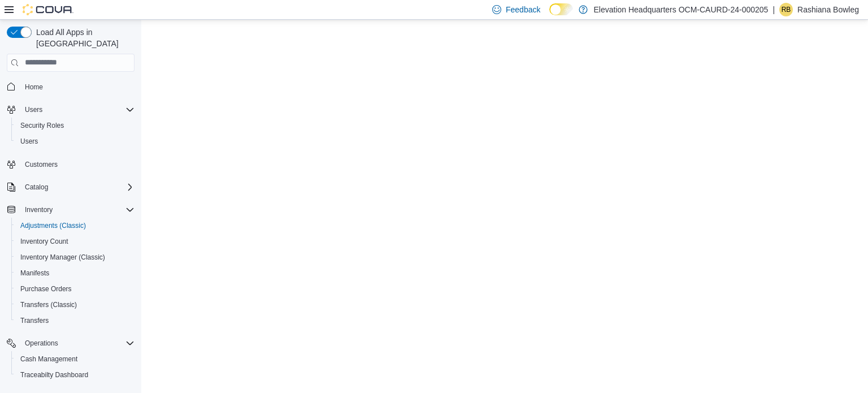 This screenshot has width=868, height=393. What do you see at coordinates (71, 86) in the screenshot?
I see `button: Home` at bounding box center [71, 86].